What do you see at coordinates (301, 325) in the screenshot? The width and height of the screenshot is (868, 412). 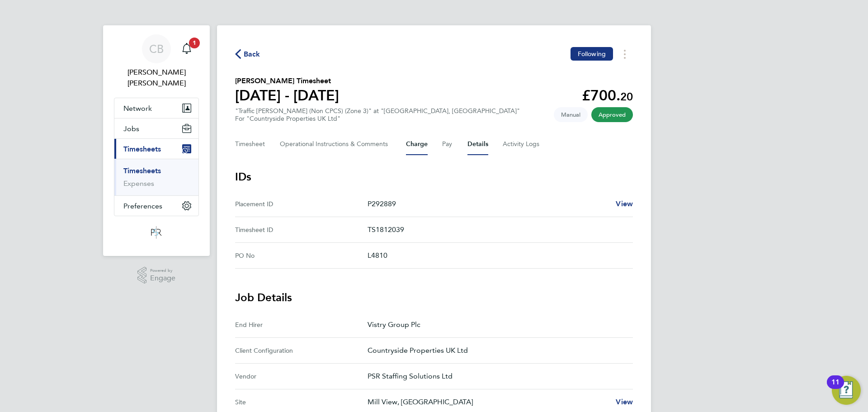 I see `div: End Hirer` at bounding box center [301, 325].